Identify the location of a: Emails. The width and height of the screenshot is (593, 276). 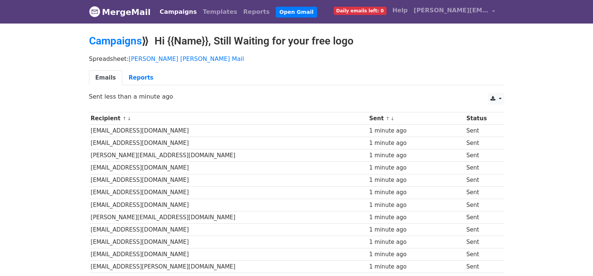
(105, 78).